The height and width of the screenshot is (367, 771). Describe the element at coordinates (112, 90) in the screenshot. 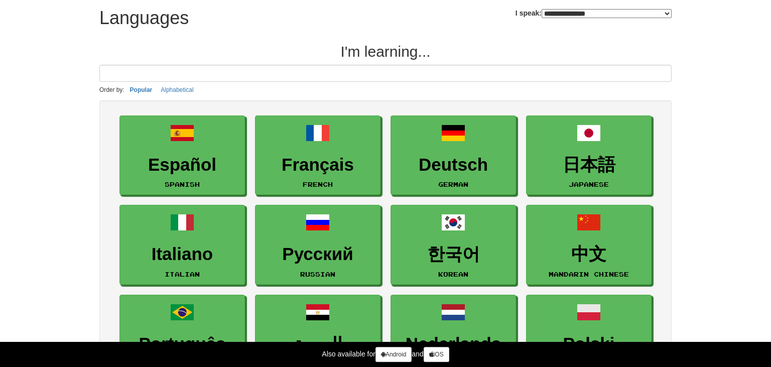

I see `small: Order by:` at that location.